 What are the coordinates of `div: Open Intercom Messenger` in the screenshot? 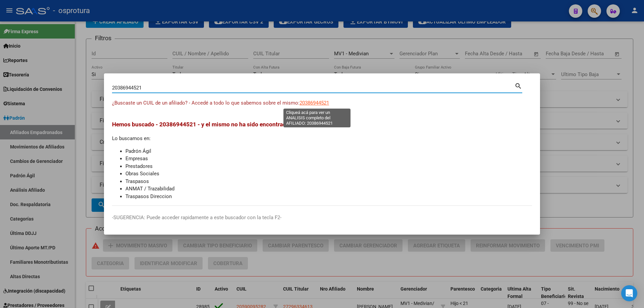 It's located at (629, 293).